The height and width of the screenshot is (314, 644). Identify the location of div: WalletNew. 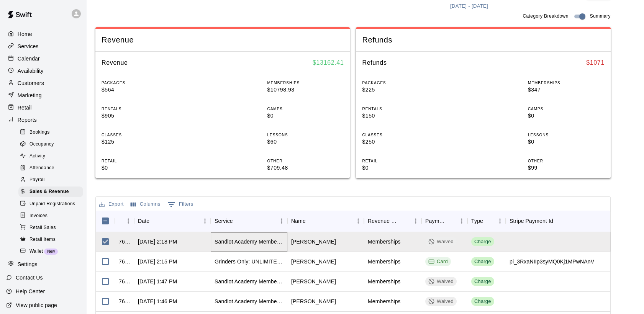
(50, 252).